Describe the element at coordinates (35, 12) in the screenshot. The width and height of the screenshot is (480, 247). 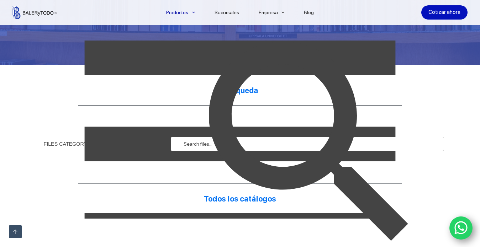
I see `img: Balerytodo` at that location.